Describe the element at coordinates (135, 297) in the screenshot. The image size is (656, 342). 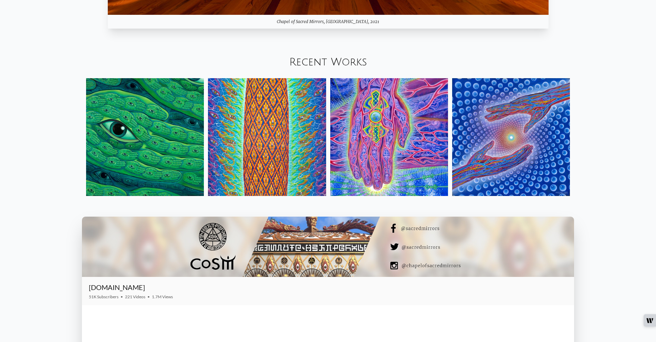
I see `span: 221 Videos` at that location.